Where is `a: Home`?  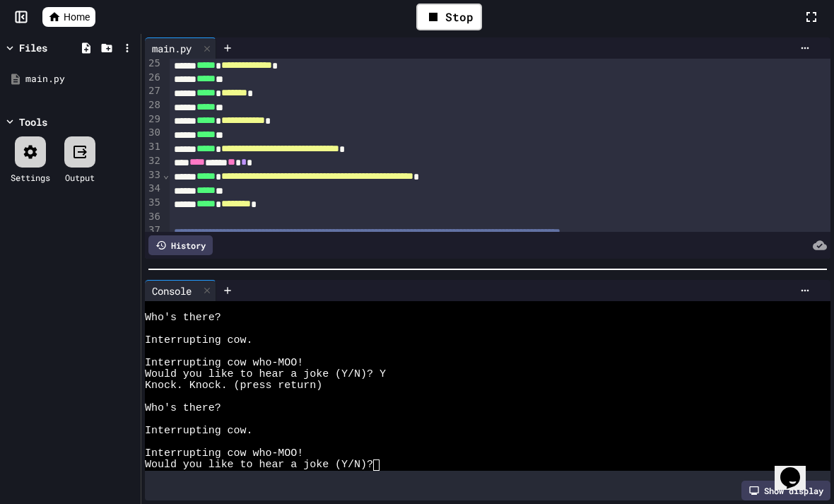 a: Home is located at coordinates (68, 17).